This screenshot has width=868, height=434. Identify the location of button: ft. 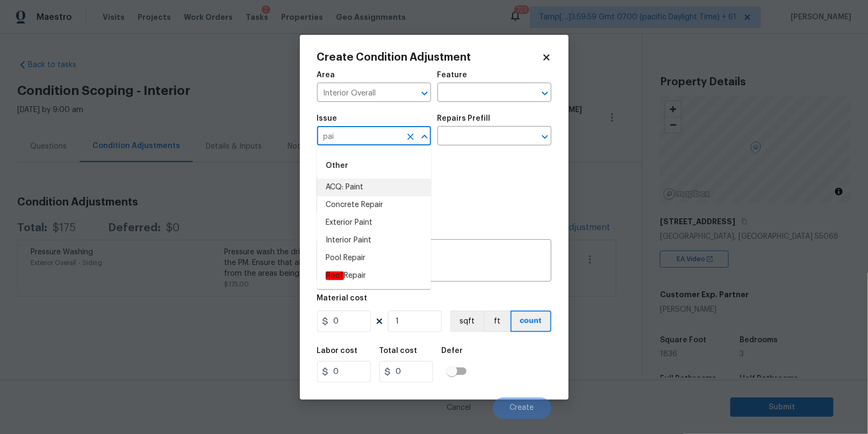
(497, 322).